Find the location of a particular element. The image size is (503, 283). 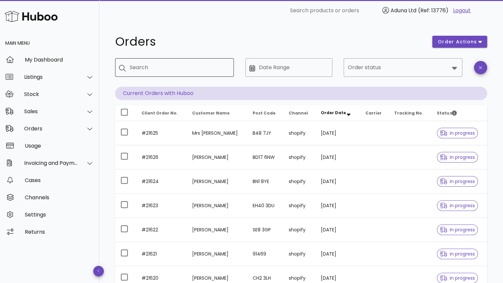

div: My Dashboard is located at coordinates (59, 59).